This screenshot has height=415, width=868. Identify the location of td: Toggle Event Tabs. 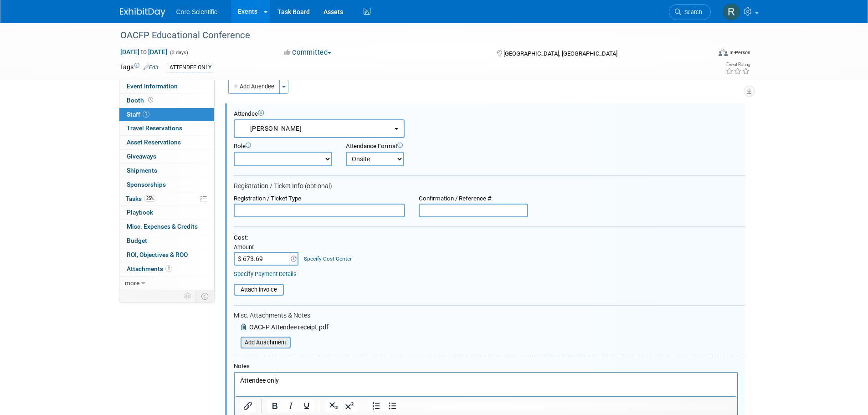
(205, 296).